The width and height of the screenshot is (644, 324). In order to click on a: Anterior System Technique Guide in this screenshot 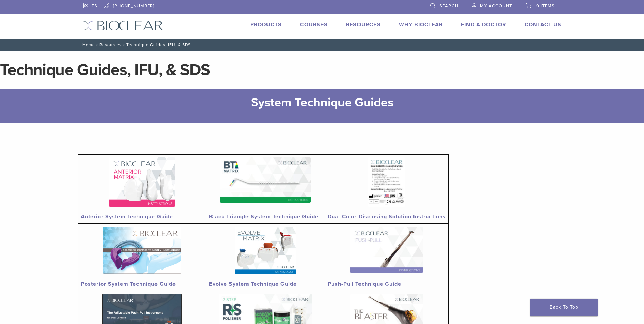, I will do `click(127, 217)`.